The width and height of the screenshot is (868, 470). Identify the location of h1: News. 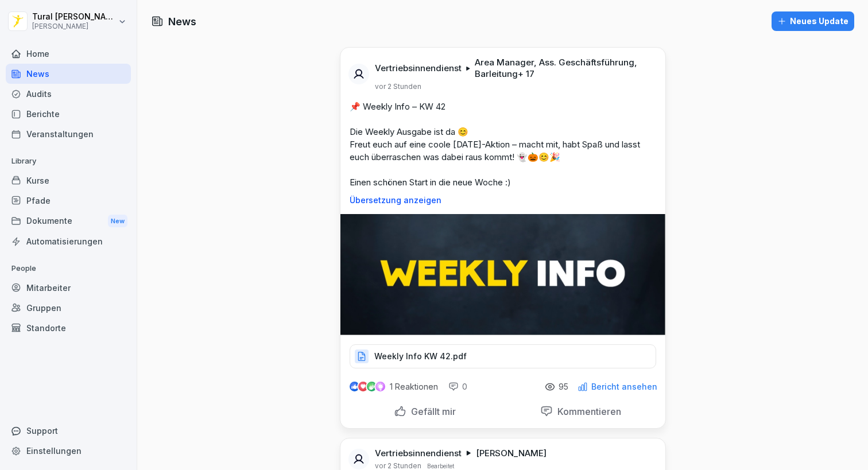
(182, 21).